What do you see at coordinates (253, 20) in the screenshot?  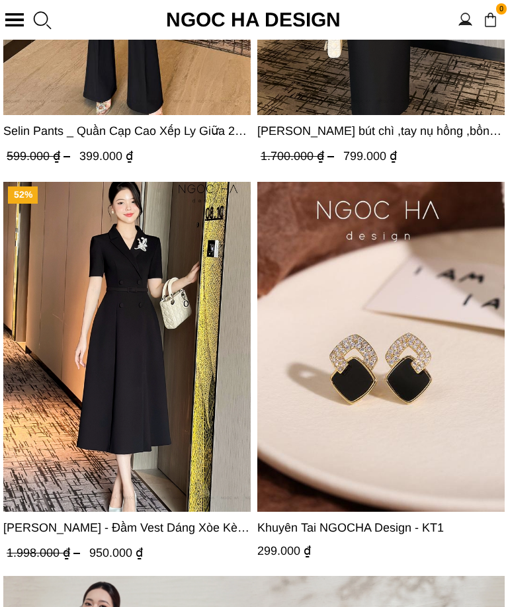 I see `a: Ngoc Ha Design` at bounding box center [253, 20].